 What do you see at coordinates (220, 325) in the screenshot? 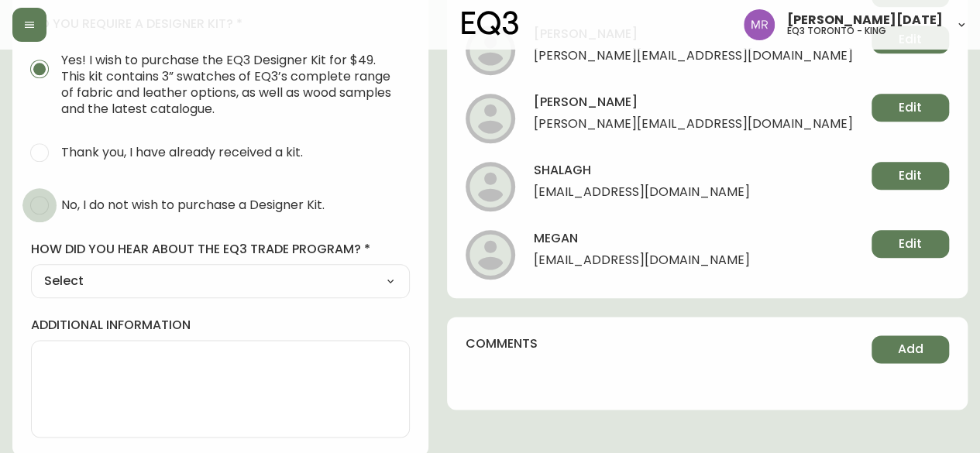
I see `label: additional information` at bounding box center [220, 325].